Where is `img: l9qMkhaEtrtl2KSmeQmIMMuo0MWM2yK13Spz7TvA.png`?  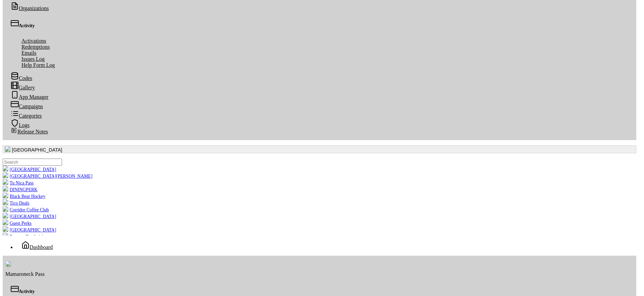 img: l9qMkhaEtrtl2KSmeQmIMMuo0MWM2yK13Spz7TvA.png is located at coordinates (5, 208).